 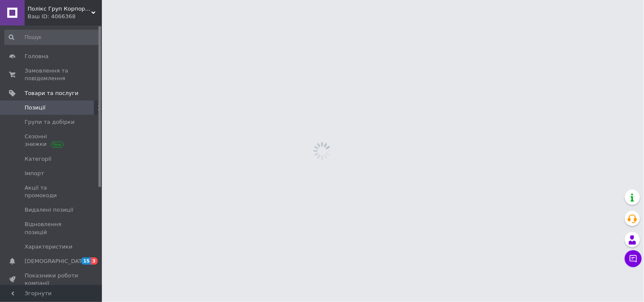 What do you see at coordinates (36, 56) in the screenshot?
I see `span: Головна` at bounding box center [36, 56].